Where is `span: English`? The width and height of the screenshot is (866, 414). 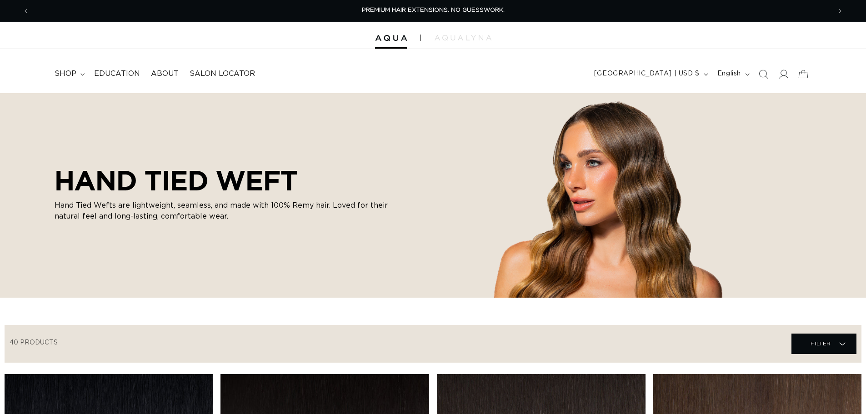 span: English is located at coordinates (729, 74).